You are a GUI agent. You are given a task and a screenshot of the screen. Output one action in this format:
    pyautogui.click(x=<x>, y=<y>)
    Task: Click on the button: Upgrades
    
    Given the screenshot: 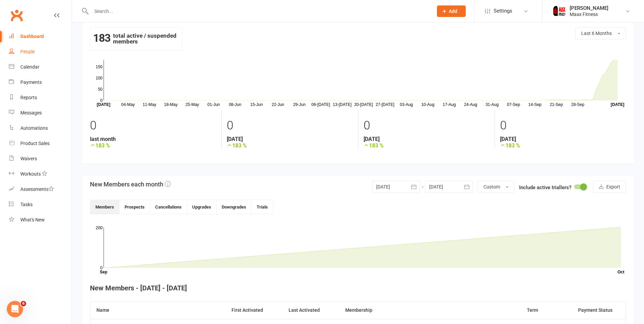 What is the action you would take?
    pyautogui.click(x=202, y=207)
    